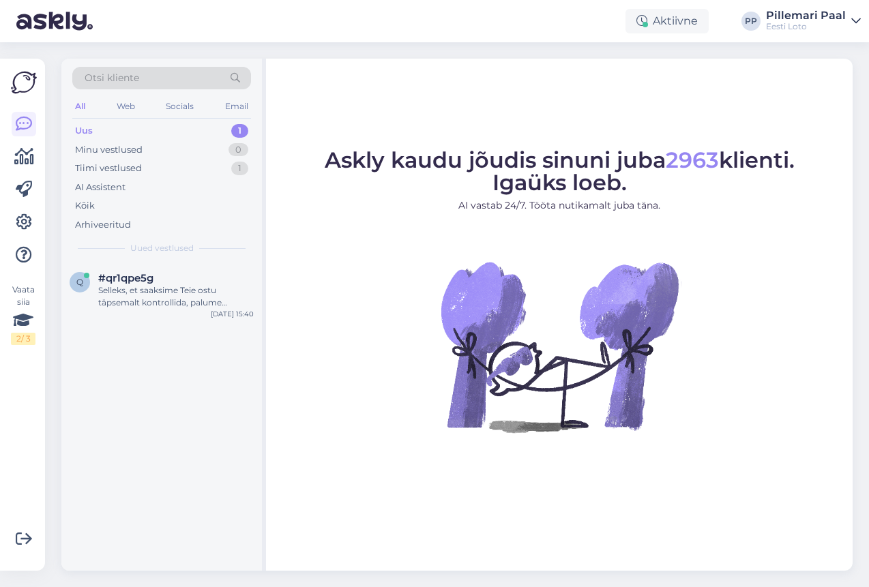  I want to click on div: AI Assistent, so click(100, 188).